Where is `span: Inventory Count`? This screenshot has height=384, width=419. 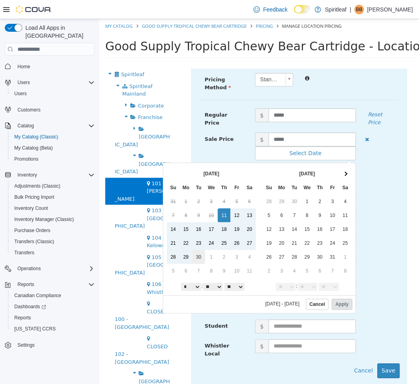
span: Inventory Count is located at coordinates (31, 209).